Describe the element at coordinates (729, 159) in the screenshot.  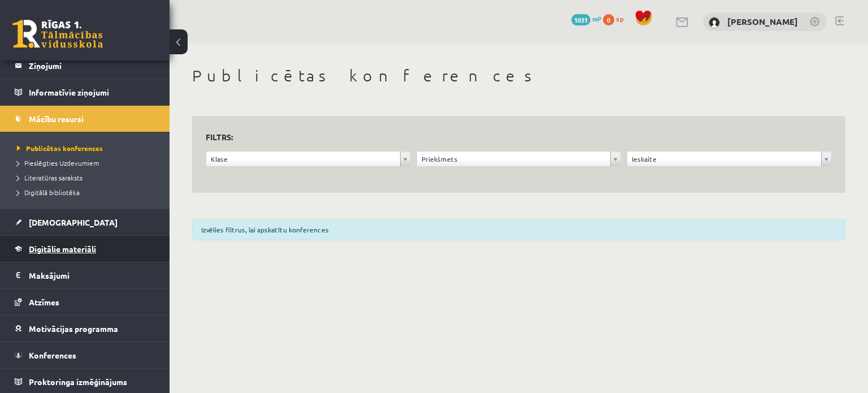
I see `a: Ieskaite` at that location.